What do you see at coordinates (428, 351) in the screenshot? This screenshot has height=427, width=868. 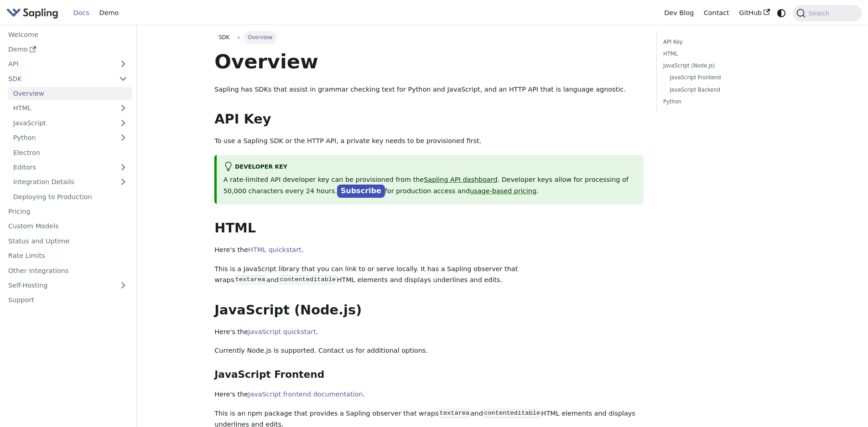 I see `p: Currently Node.js is supported. Contact us for additional options.` at bounding box center [428, 351].